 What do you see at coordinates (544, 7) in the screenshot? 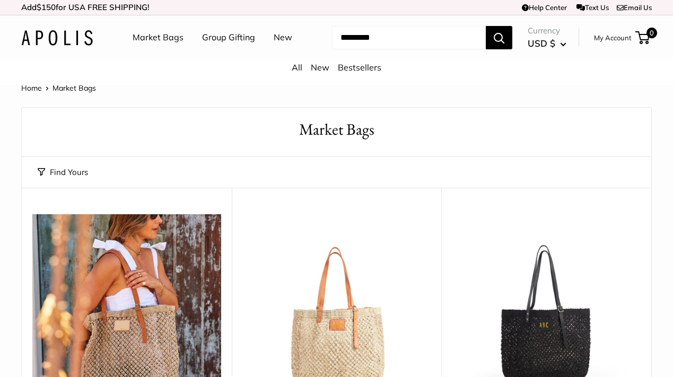
I see `a: Help Center` at bounding box center [544, 7].